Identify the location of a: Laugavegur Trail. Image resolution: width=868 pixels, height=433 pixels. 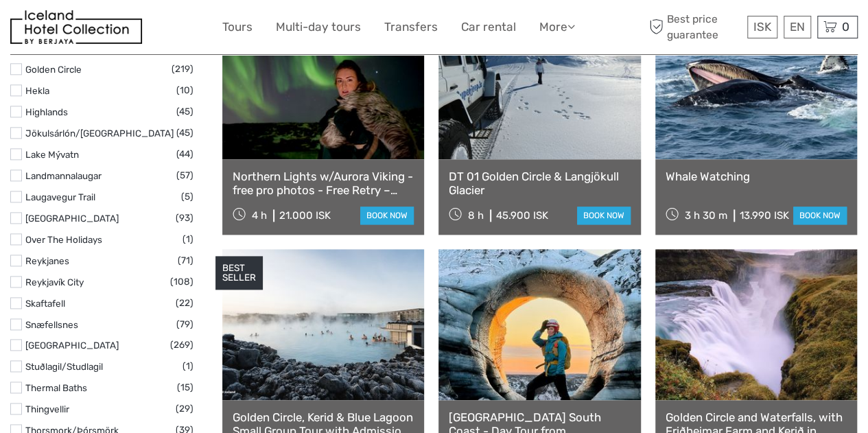
(60, 197).